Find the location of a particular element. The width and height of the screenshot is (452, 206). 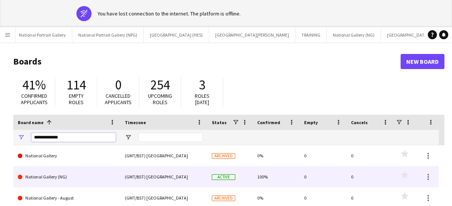

a: New Board is located at coordinates (422, 62).